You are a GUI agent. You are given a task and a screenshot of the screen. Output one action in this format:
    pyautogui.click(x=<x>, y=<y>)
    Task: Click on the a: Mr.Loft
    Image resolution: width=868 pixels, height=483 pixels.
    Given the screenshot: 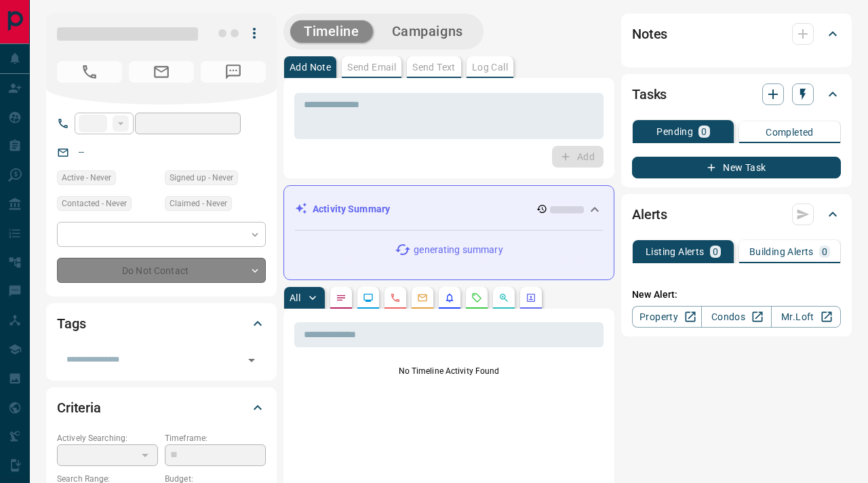 What is the action you would take?
    pyautogui.click(x=806, y=317)
    